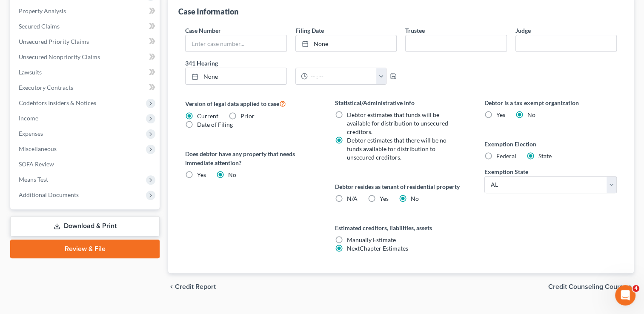  I want to click on button: Credit Counseling Course chevron_right, so click(591, 287).